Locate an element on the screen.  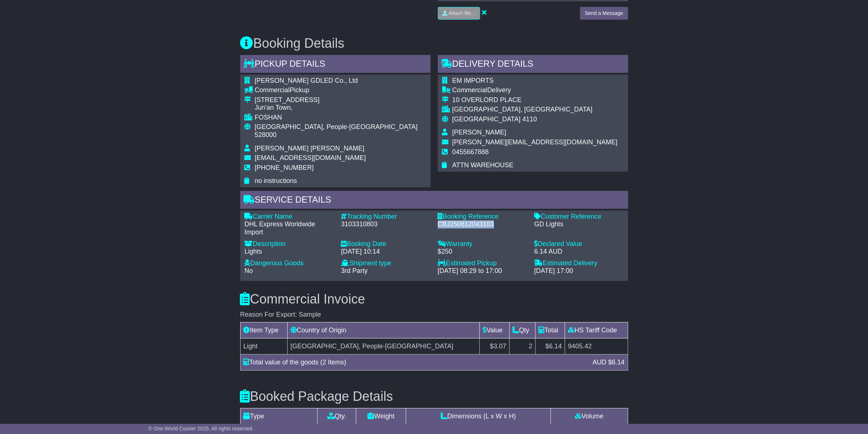
div: AUD $6.14 is located at coordinates (608, 362).